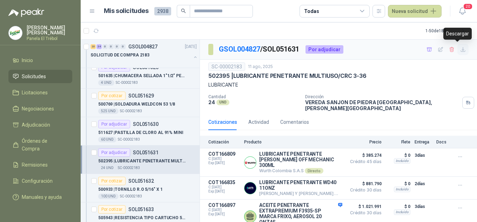  What do you see at coordinates (40, 145) in the screenshot?
I see `a: Órdenes de Compra` at bounding box center [40, 145].